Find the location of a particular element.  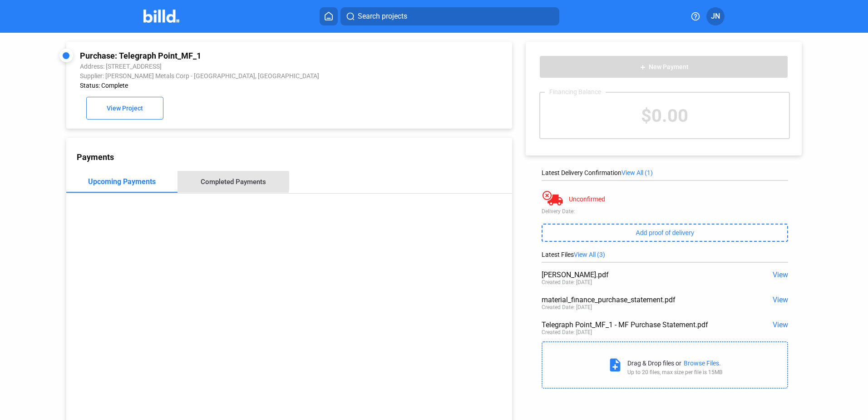

button: View Project is located at coordinates (125, 108).